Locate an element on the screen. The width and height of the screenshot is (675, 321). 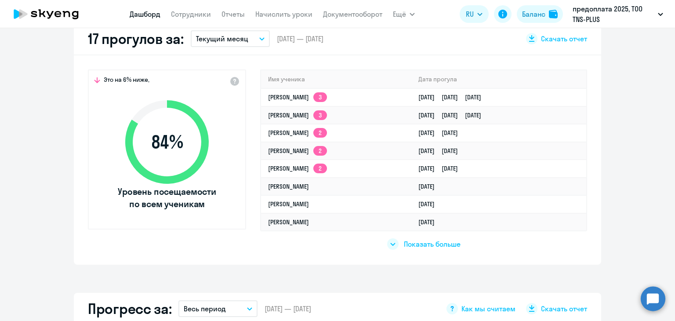
button: Весь период is located at coordinates (218, 308).